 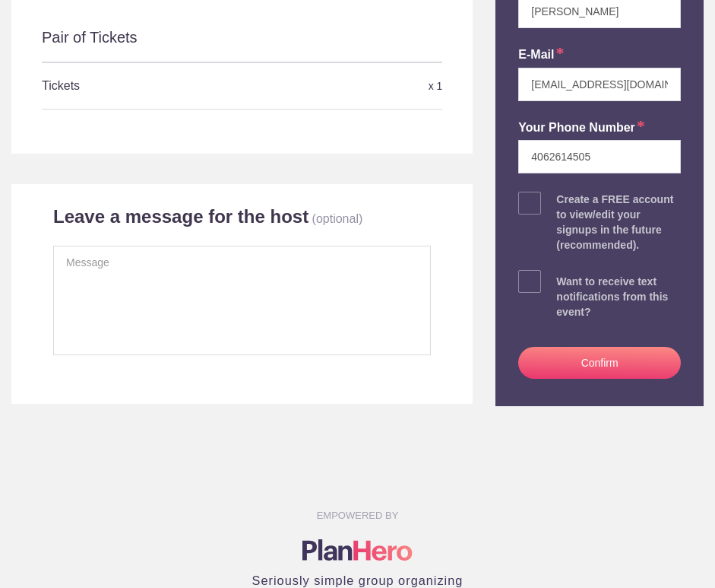 I want to click on button: Confirm, so click(x=600, y=363).